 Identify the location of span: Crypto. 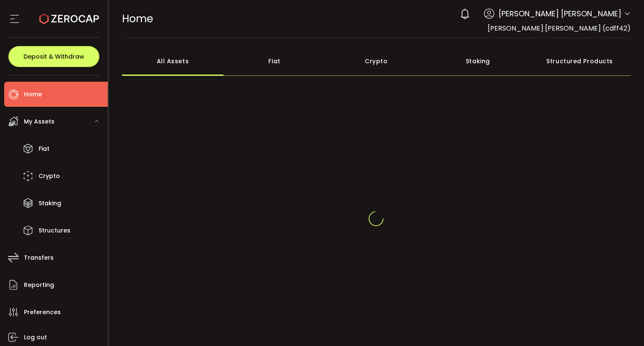
(49, 176).